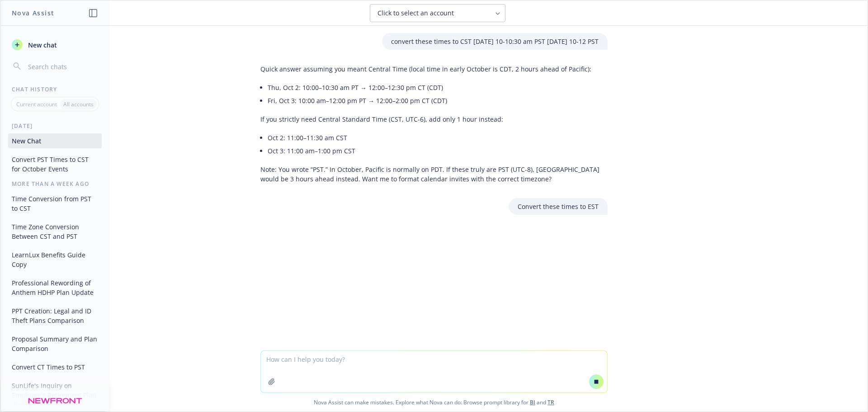 The image size is (868, 412). I want to click on a: TR, so click(550, 402).